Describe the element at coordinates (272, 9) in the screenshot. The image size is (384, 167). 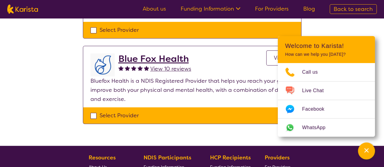
I see `a: For Providers` at that location.